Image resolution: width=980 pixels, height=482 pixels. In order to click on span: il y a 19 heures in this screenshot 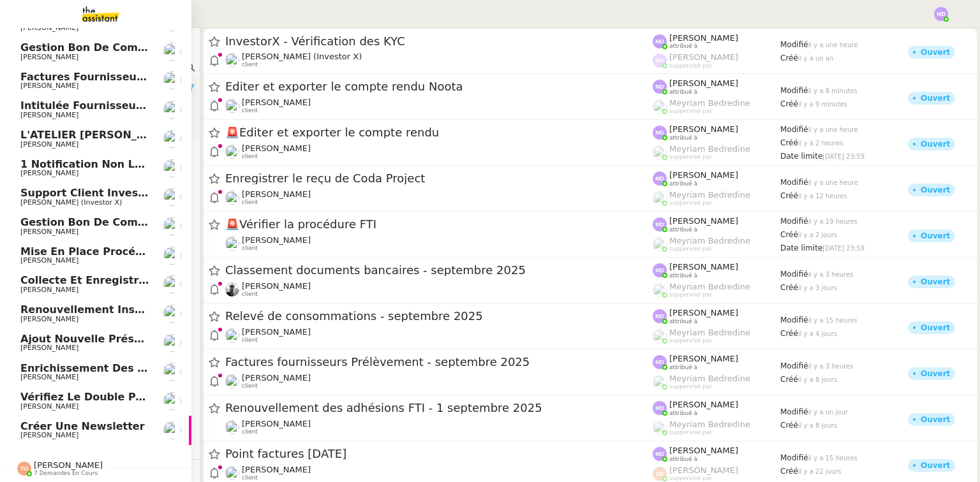, I will do `click(832, 221)`.